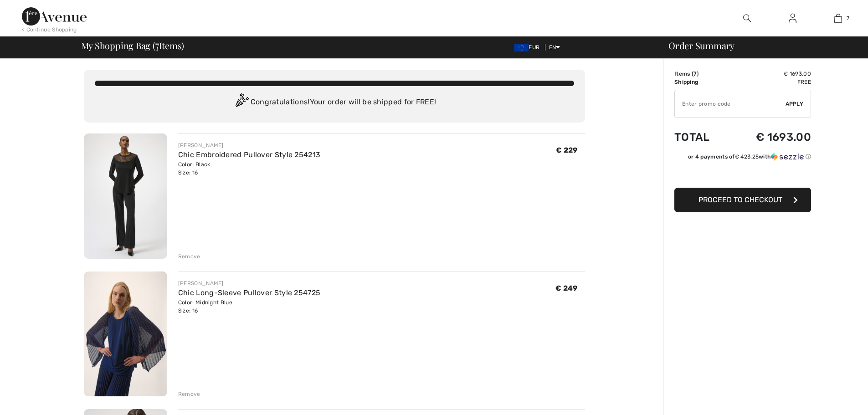 The image size is (868, 415). What do you see at coordinates (743, 200) in the screenshot?
I see `button: Proceed to Checkout` at bounding box center [743, 200].